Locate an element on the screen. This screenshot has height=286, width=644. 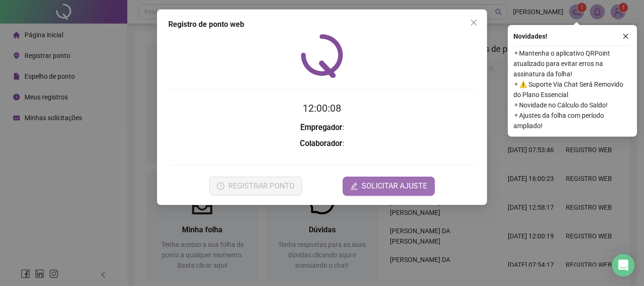
button: Close is located at coordinates (474, 23).